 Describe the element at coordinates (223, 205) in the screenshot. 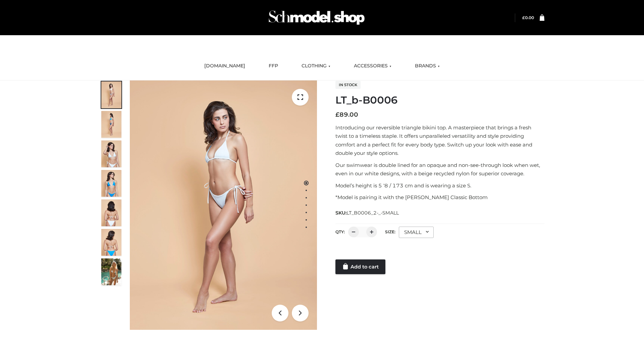

I see `img: ArielClassicBikiniTop_CloudNine_AzureSky_OW114ECO_1` at that location.